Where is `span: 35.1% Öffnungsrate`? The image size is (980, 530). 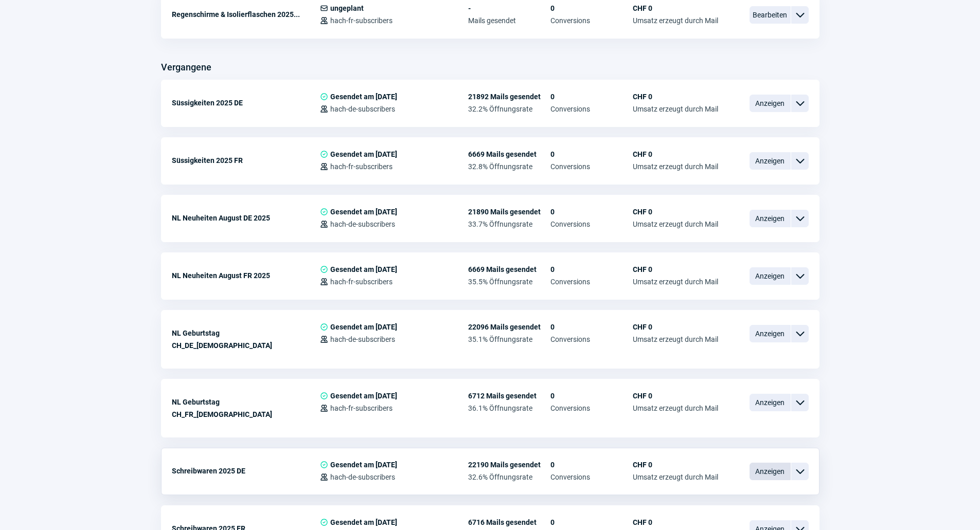 span: 35.1% Öffnungsrate is located at coordinates (509, 339).